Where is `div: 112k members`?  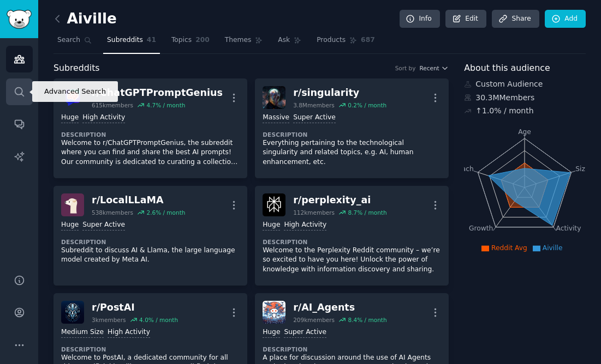 div: 112k members is located at coordinates (314, 212).